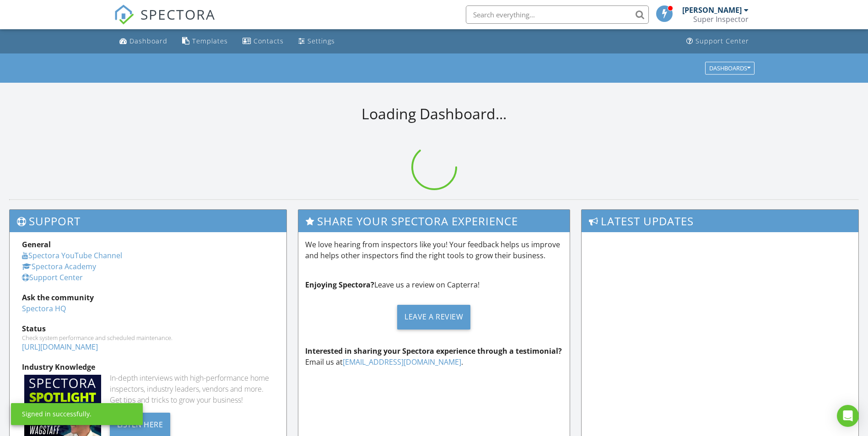 The image size is (868, 436). What do you see at coordinates (36, 245) in the screenshot?
I see `strong: General` at bounding box center [36, 245].